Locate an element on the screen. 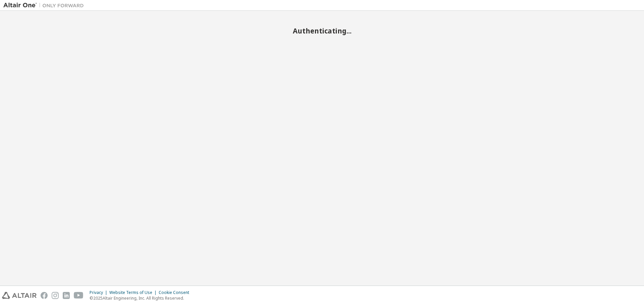 The height and width of the screenshot is (305, 644). h2: Authenticating... is located at coordinates (322, 31).